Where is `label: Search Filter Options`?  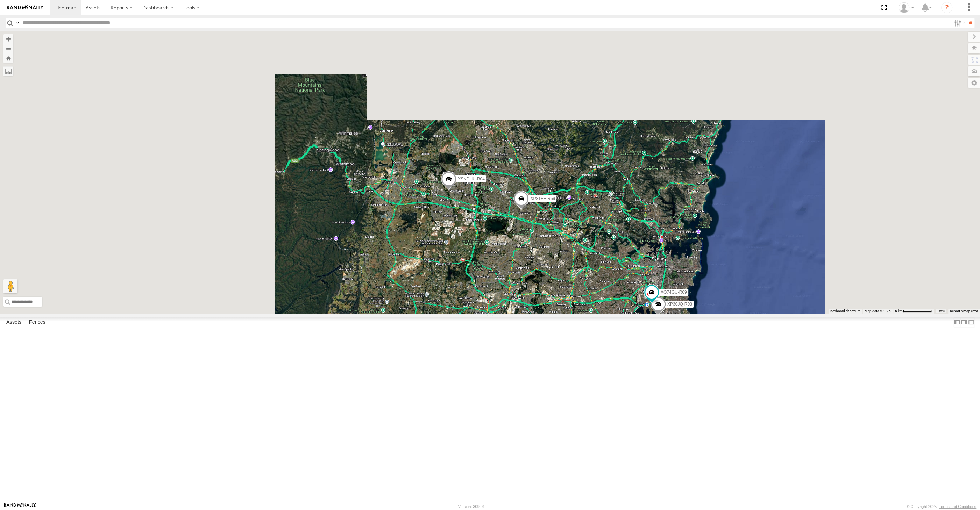 label: Search Filter Options is located at coordinates (959, 23).